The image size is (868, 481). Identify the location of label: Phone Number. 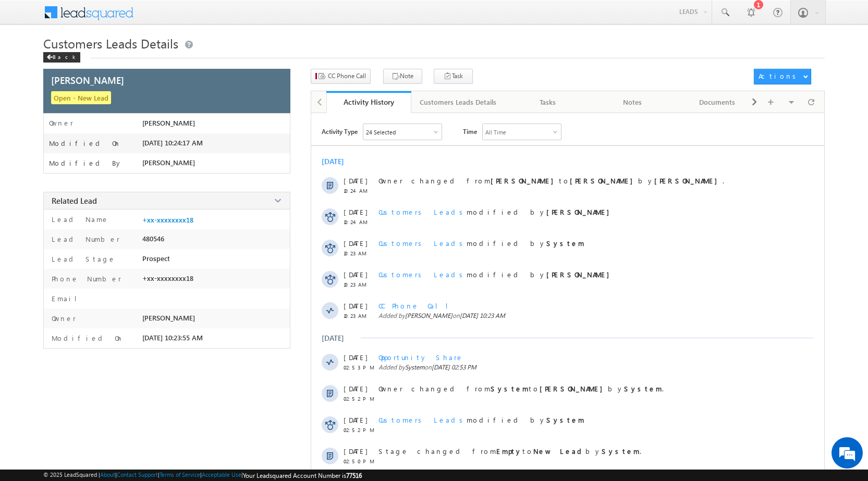
(85, 279).